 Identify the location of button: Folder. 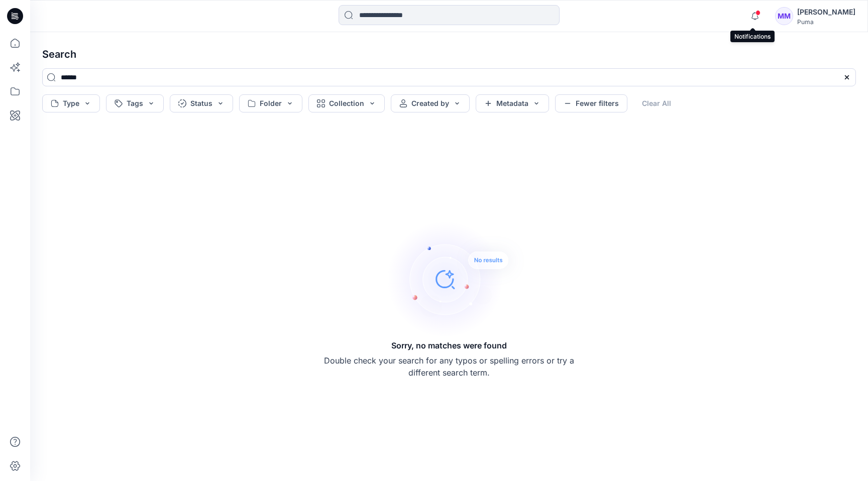
(271, 103).